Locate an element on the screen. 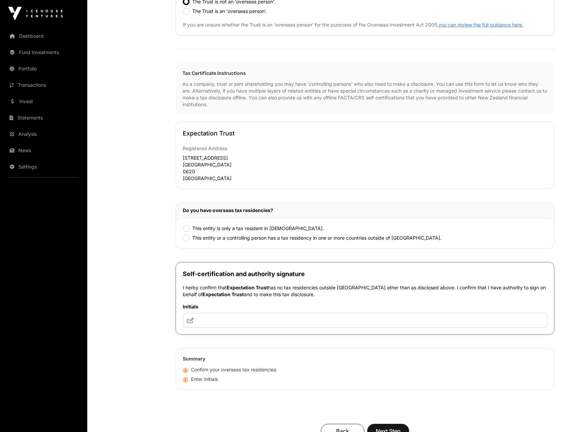  a: Portfolio is located at coordinates (44, 69).